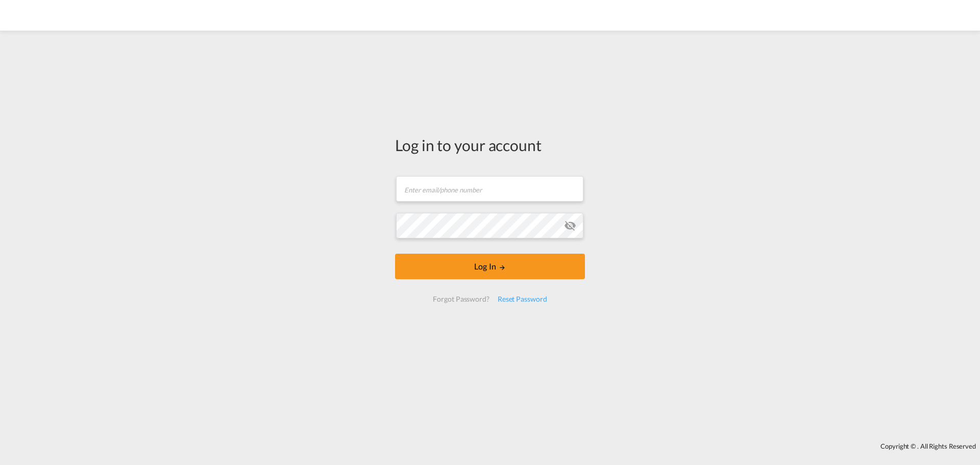 This screenshot has width=980, height=465. What do you see at coordinates (461, 299) in the screenshot?
I see `div: Forgot Password?` at bounding box center [461, 299].